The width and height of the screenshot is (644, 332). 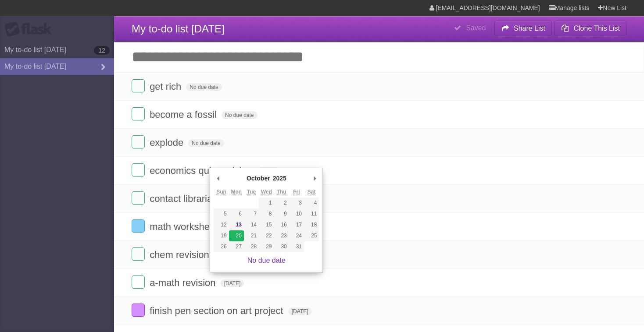 I want to click on button: 31, so click(x=297, y=247).